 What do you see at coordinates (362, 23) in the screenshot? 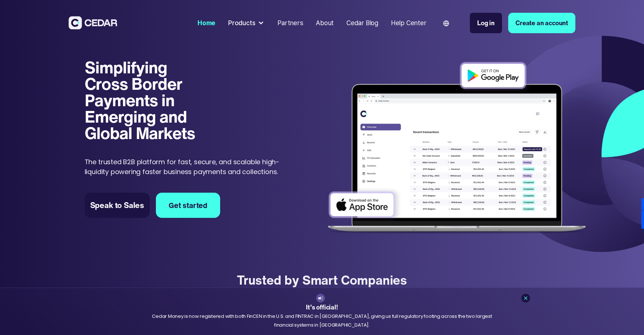
I see `div: Cedar Blog` at bounding box center [362, 23].